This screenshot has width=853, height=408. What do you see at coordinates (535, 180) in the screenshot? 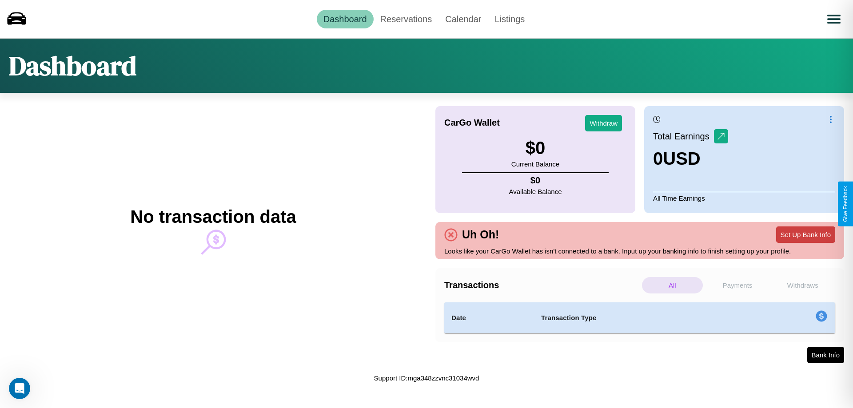
I see `h4: $ 0` at bounding box center [535, 180].